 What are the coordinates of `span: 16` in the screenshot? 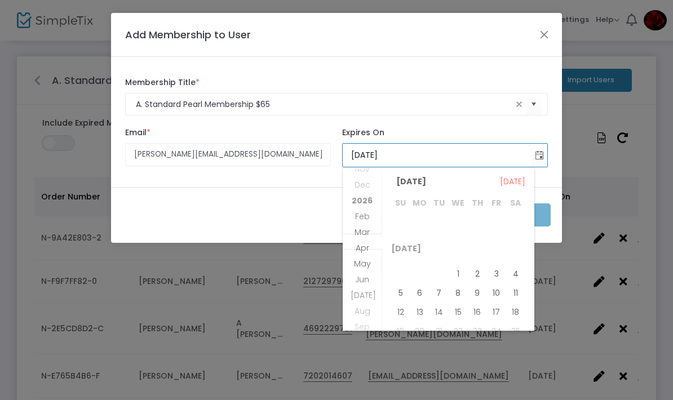 It's located at (477, 312).